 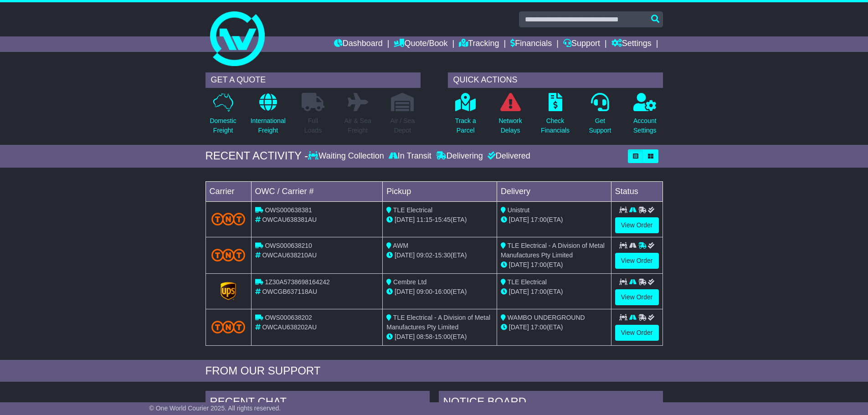 What do you see at coordinates (403, 126) in the screenshot?
I see `p: Air / Sea Depot` at bounding box center [403, 126].